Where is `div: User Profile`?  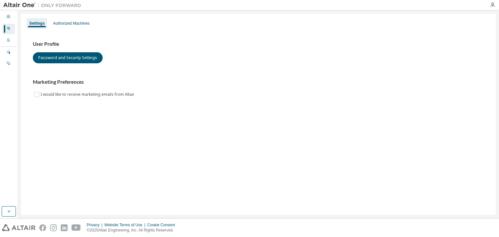
div: User Profile is located at coordinates (9, 29).